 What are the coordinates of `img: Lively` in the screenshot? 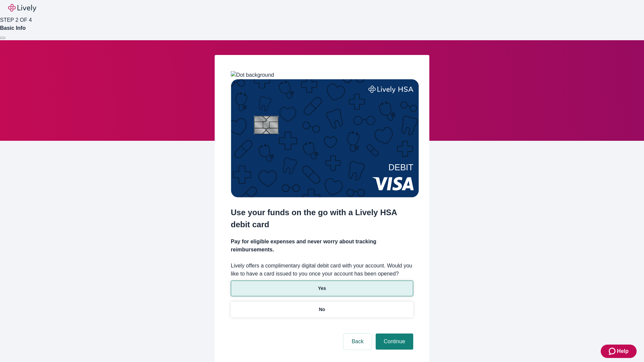 It's located at (22, 8).